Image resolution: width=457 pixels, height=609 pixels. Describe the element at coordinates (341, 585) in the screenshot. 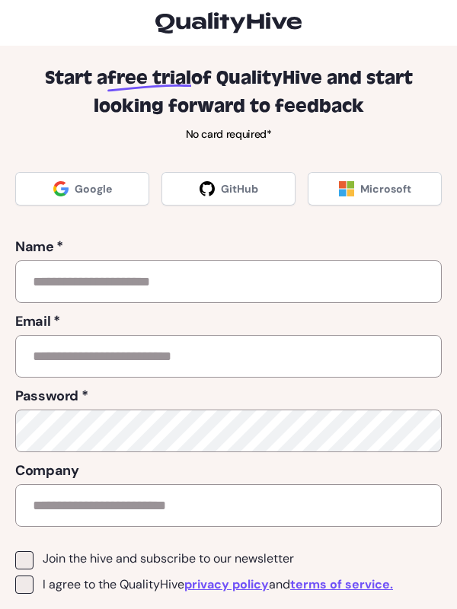

I see `a: terms of service.` at that location.